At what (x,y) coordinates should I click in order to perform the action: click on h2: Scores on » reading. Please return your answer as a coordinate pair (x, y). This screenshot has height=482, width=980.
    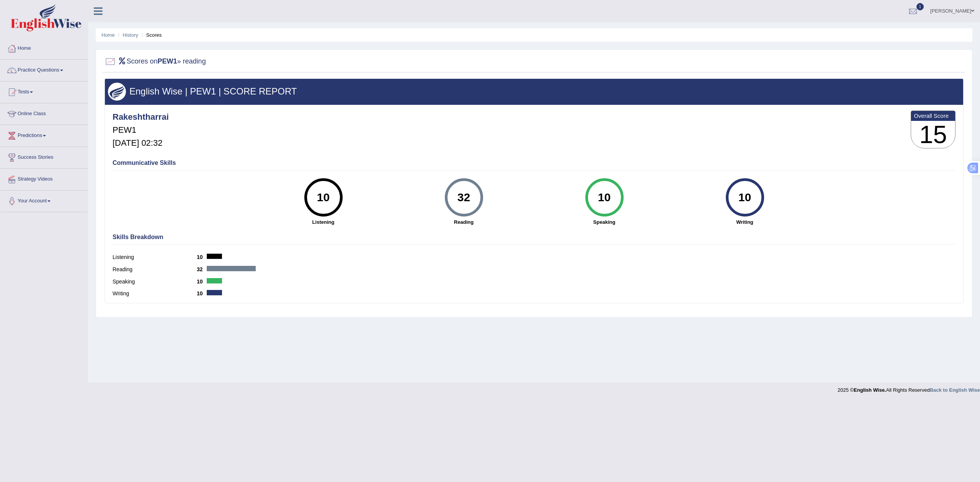
    Looking at the image, I should click on (155, 62).